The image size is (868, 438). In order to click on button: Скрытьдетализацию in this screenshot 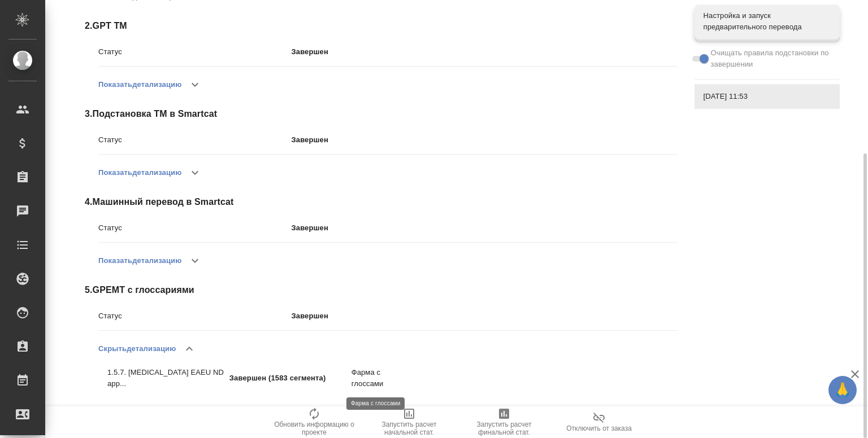, I will do `click(137, 349)`.